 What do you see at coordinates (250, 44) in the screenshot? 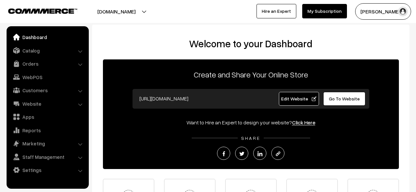
I see `h2: Welcome to your Dashboard` at bounding box center [250, 44].